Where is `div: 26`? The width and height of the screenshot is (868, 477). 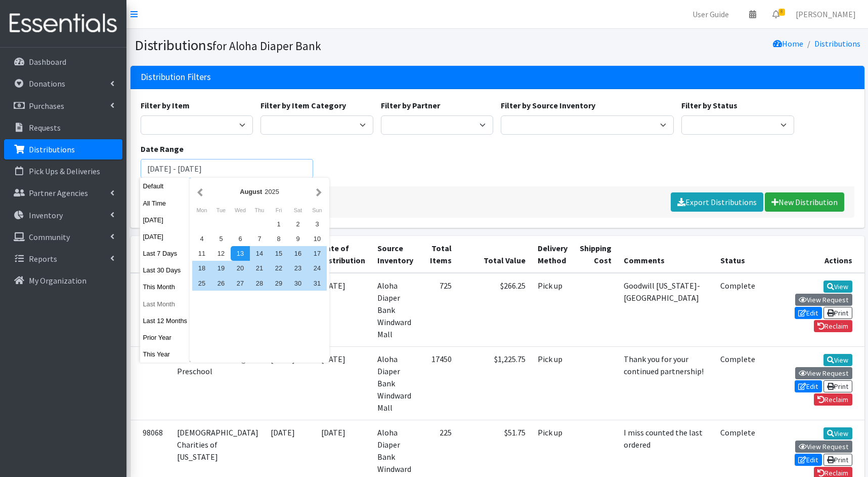
div: 26 is located at coordinates (221, 283).